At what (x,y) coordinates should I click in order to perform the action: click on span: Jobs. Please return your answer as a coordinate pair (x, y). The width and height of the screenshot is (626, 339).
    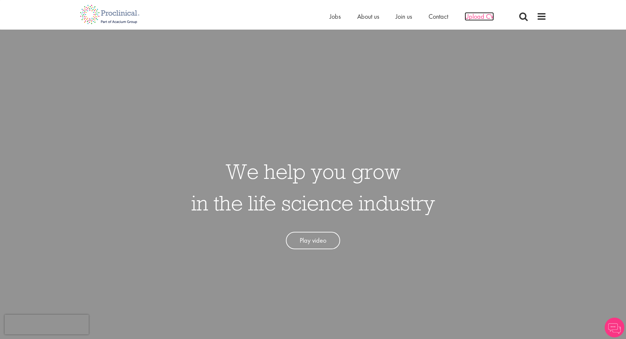
    Looking at the image, I should click on (335, 16).